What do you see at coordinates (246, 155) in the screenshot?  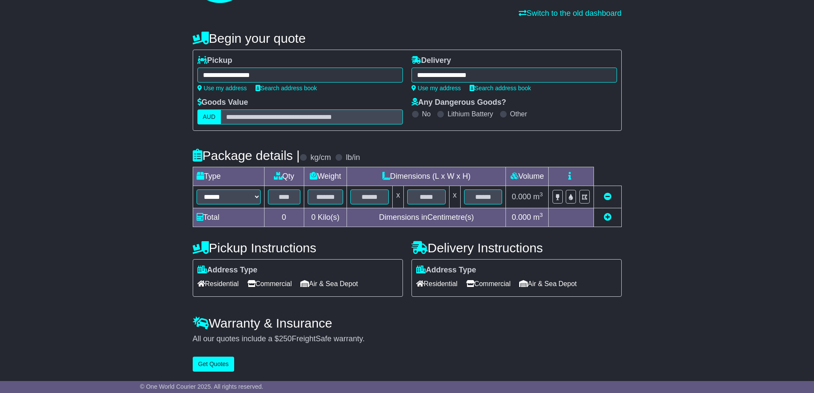 I see `h4: Package details |` at bounding box center [246, 155].